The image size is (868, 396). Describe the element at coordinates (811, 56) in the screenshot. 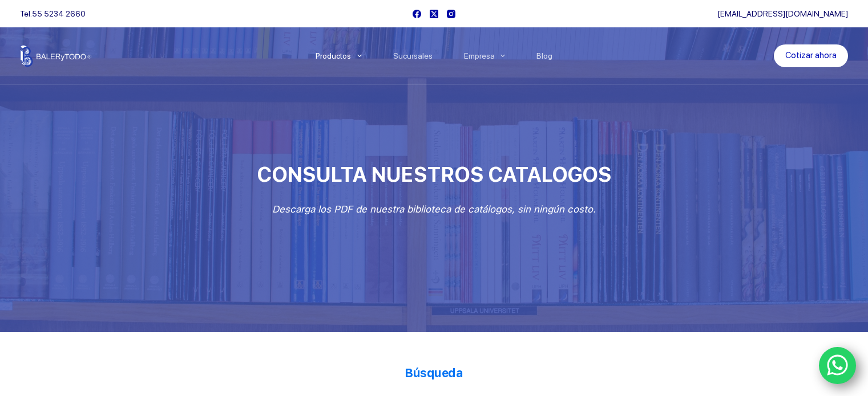

I see `a: Cotizar ahora` at that location.